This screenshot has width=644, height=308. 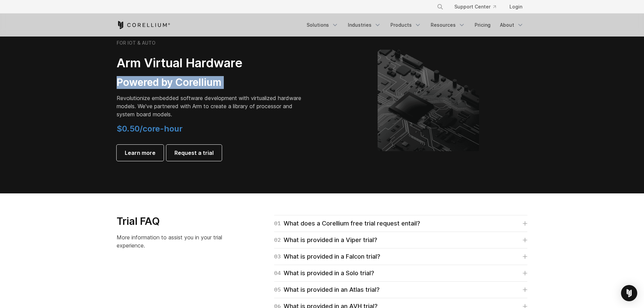 I want to click on a: Industries, so click(x=365, y=25).